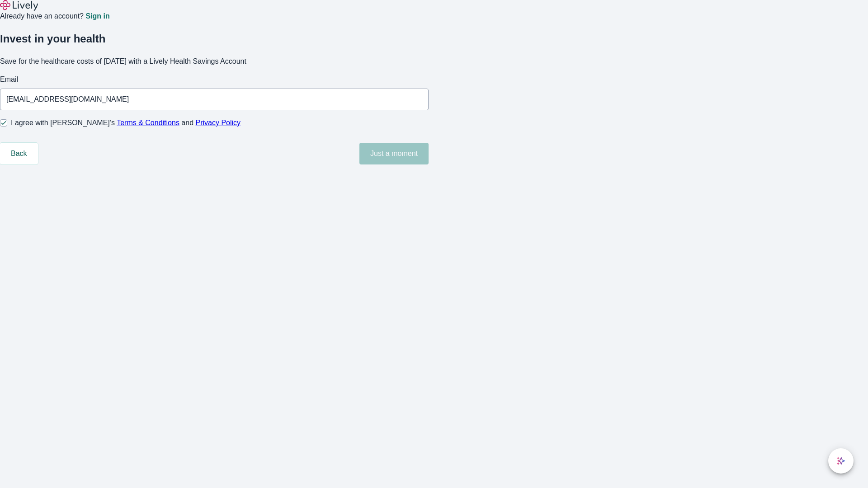  I want to click on a: Terms & Conditions, so click(148, 123).